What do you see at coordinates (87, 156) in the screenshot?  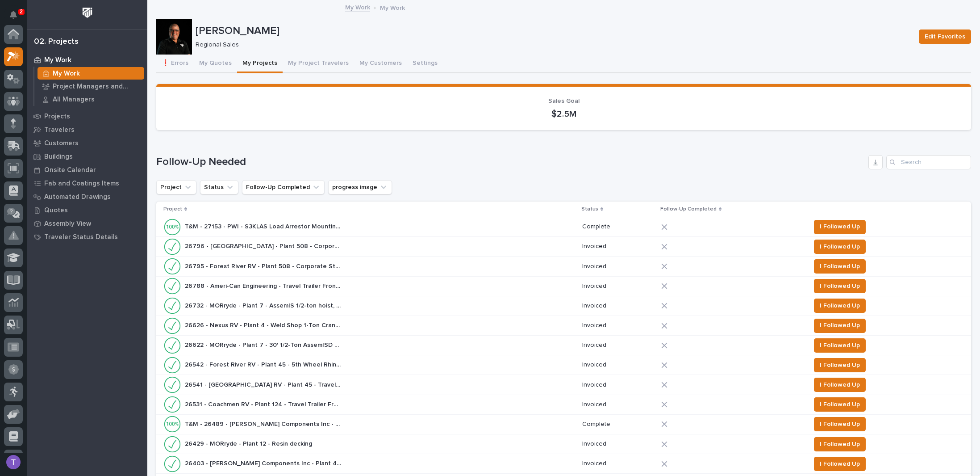 I see `a: Buildings` at bounding box center [87, 156].